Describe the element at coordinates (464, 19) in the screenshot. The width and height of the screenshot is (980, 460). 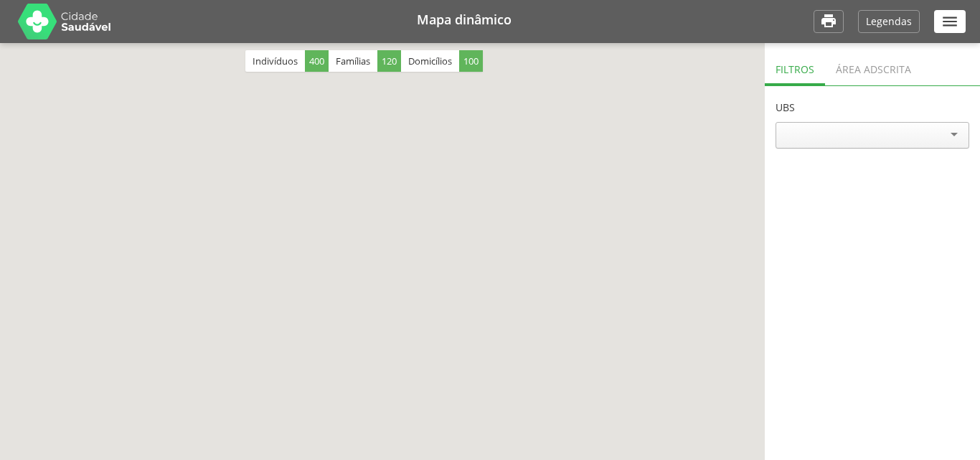
I see `h1: Mapa dinâmico` at that location.